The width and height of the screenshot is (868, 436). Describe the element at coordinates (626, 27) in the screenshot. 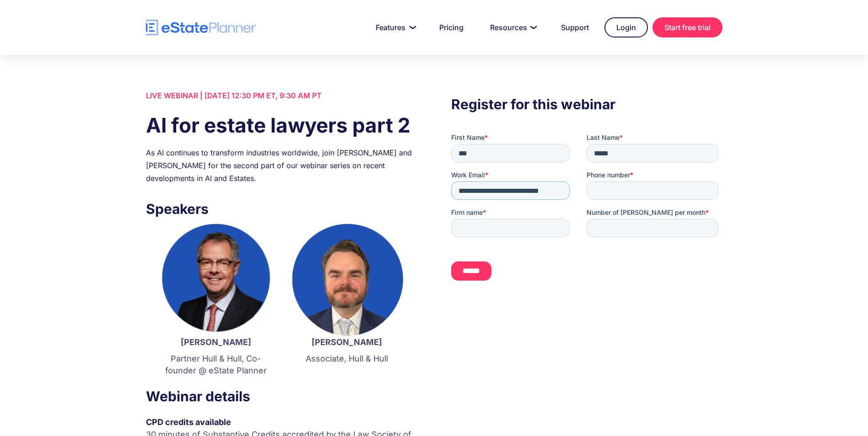

I see `a: Login` at that location.